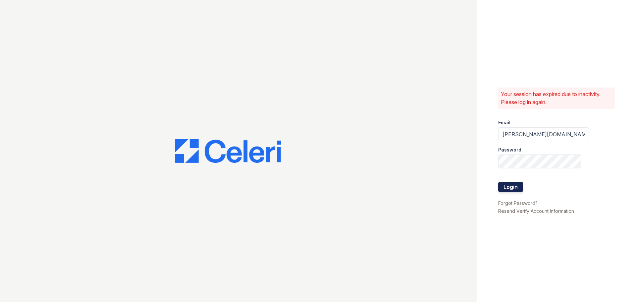 The width and height of the screenshot is (636, 302). Describe the element at coordinates (556, 98) in the screenshot. I see `p: Your session has expired due to inactivity. Please log in again.` at that location.